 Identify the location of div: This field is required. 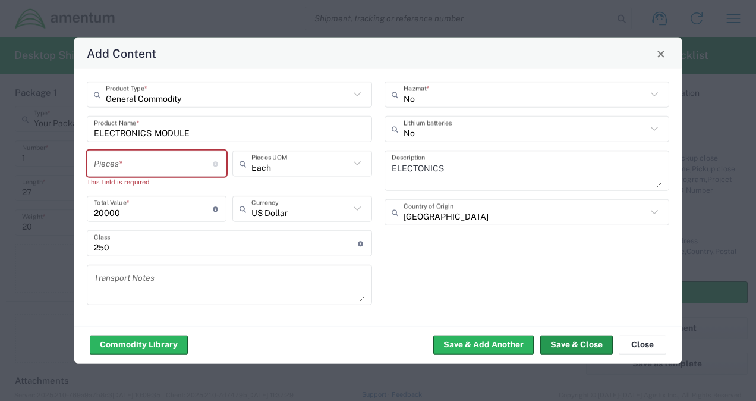
(156, 182).